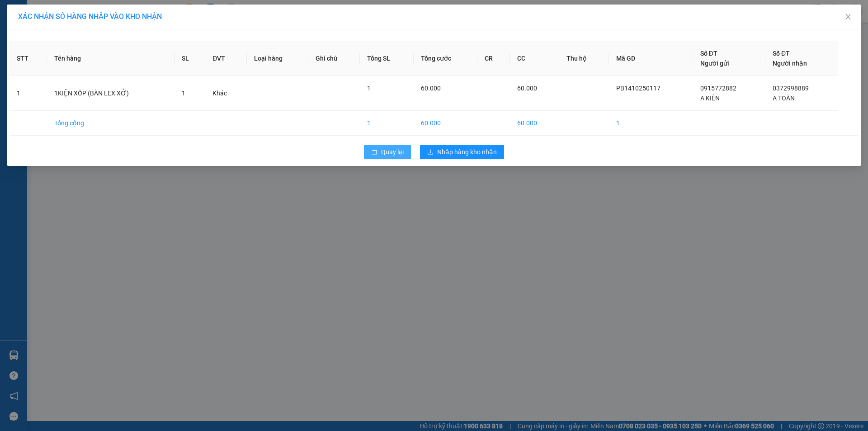 The image size is (868, 431). What do you see at coordinates (111, 59) in the screenshot?
I see `th: Tên hàng` at bounding box center [111, 59].